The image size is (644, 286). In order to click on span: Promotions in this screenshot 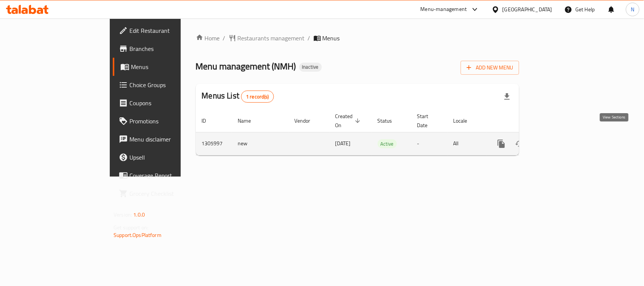, I will do `click(170, 121)`.